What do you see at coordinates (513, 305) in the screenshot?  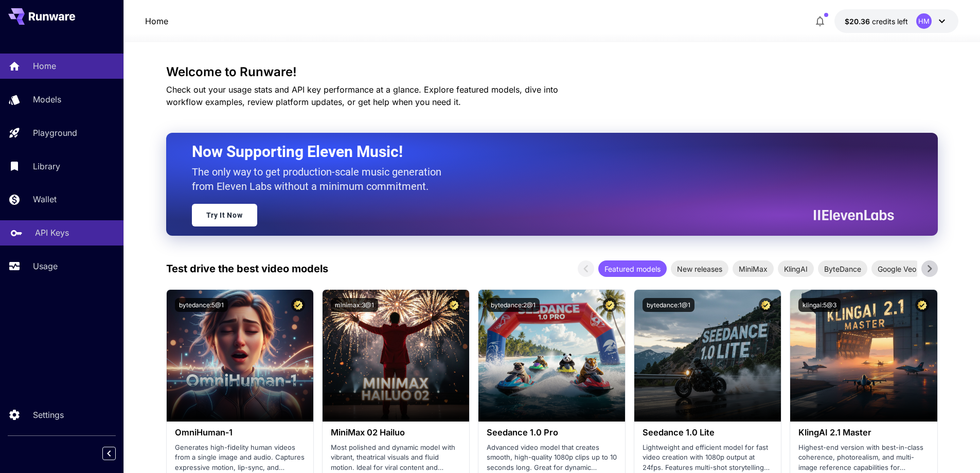 I see `button: bytedance:2@1` at bounding box center [513, 305].